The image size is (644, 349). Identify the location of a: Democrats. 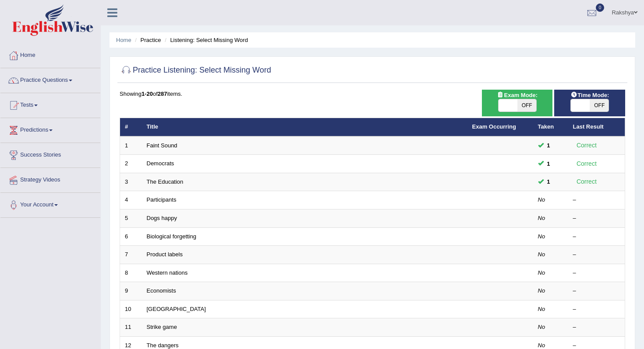
(160, 163).